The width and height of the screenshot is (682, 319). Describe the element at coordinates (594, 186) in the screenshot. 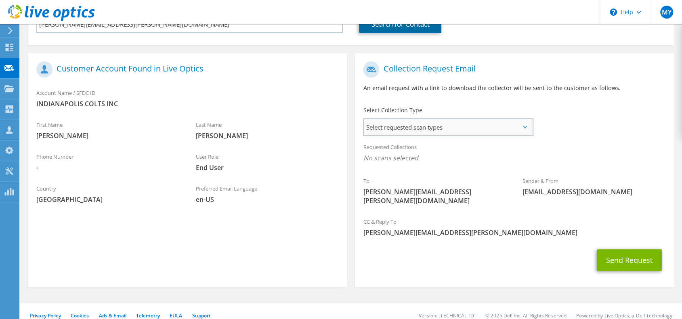

I see `div: Sender & From` at that location.